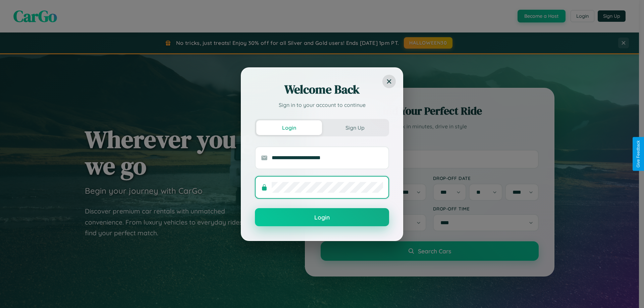 The image size is (644, 308). I want to click on h2: Welcome Back, so click(322, 90).